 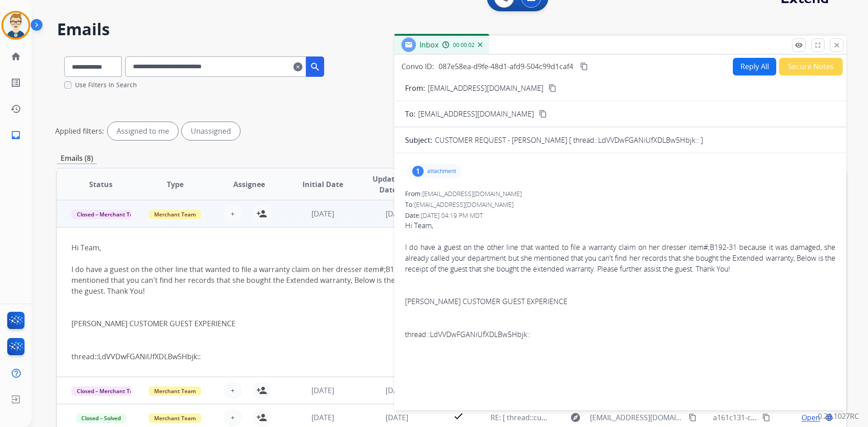 I want to click on span: Status, so click(x=101, y=184).